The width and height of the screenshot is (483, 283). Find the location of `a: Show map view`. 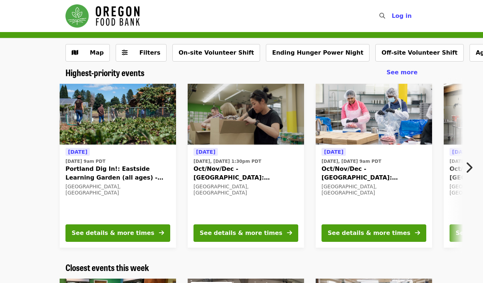

a: Show map view is located at coordinates (88, 53).